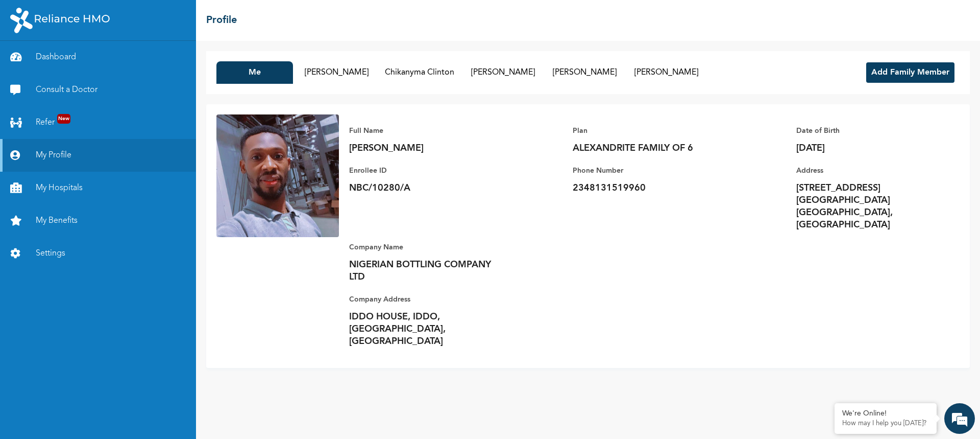  Describe the element at coordinates (644, 148) in the screenshot. I see `p: ALEXANDRITE FAMILY OF 6` at that location.